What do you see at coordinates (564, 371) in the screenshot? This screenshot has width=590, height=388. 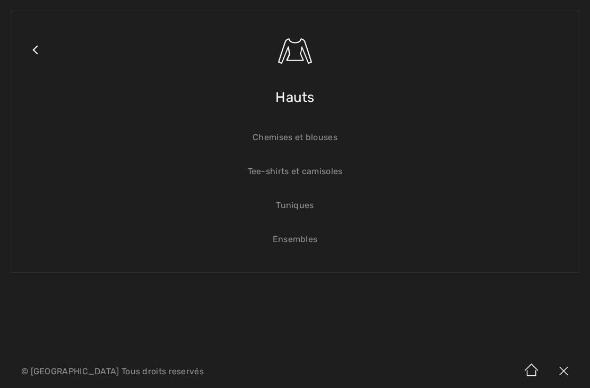 I see `img: X` at bounding box center [564, 371].